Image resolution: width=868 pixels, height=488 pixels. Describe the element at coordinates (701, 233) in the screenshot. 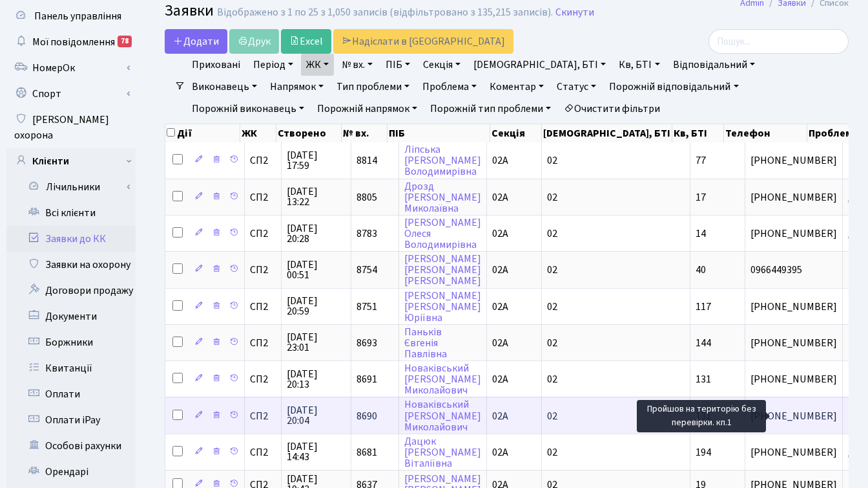

I see `span: 14` at that location.